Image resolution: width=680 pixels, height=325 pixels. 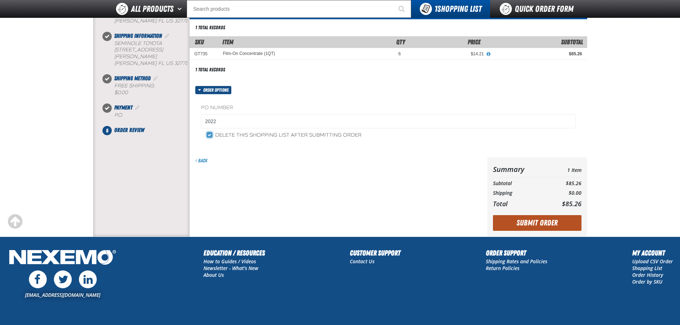 I want to click on td: GT735, so click(x=204, y=54).